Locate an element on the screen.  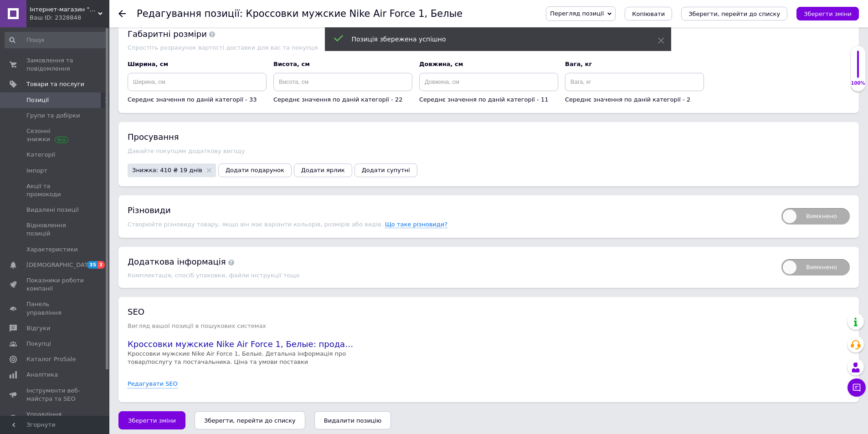
button: Копіювати is located at coordinates (649, 14).